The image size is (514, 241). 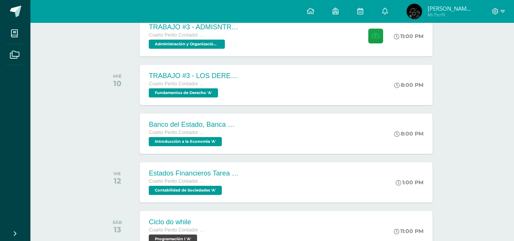 I want to click on div: TRABAJO #3 - LOS DERECHOS HUMANOS, so click(x=194, y=76).